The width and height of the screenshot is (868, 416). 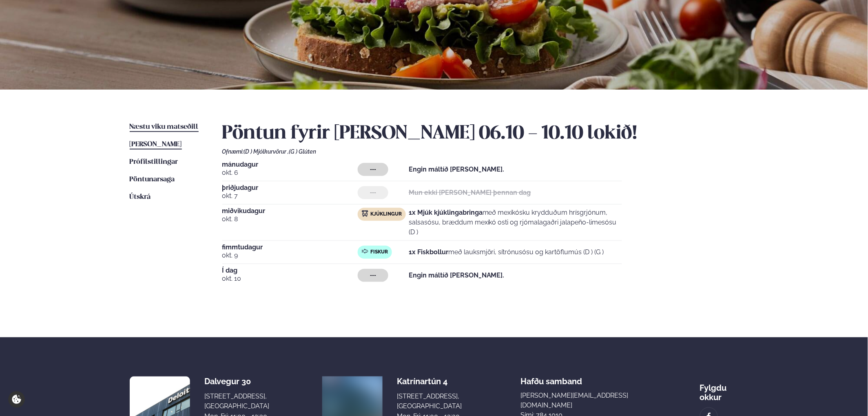 What do you see at coordinates (515, 222) in the screenshot?
I see `p: með mexíkósku krydduðum hrísgrjónum, salsasósu, bræddum mexíkó osti og rjómalagaðri jalapeño-lime...` at bounding box center [515, 222].